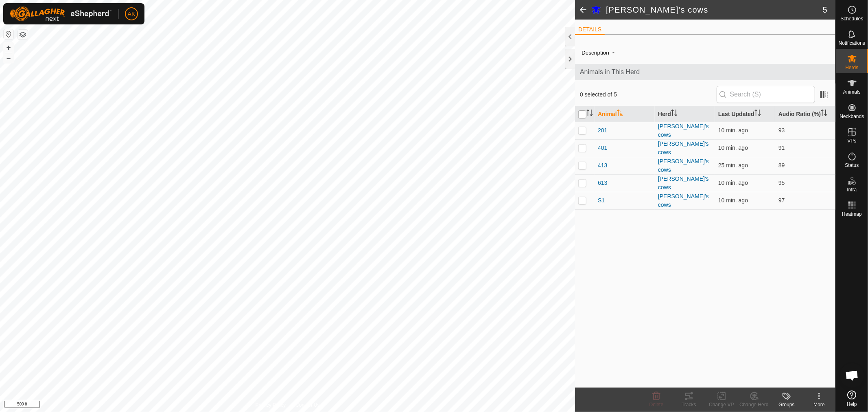 The image size is (868, 412). Describe the element at coordinates (657, 405) in the screenshot. I see `span: Delete` at that location.